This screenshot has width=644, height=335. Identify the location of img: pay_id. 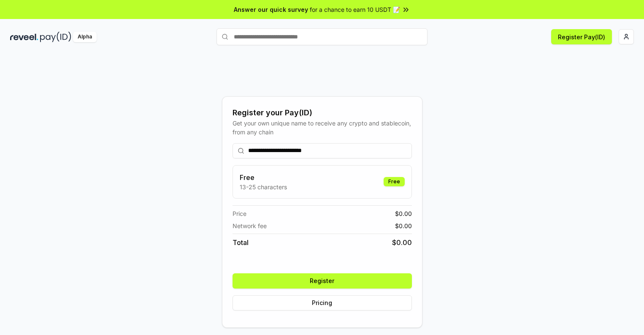
(55, 36).